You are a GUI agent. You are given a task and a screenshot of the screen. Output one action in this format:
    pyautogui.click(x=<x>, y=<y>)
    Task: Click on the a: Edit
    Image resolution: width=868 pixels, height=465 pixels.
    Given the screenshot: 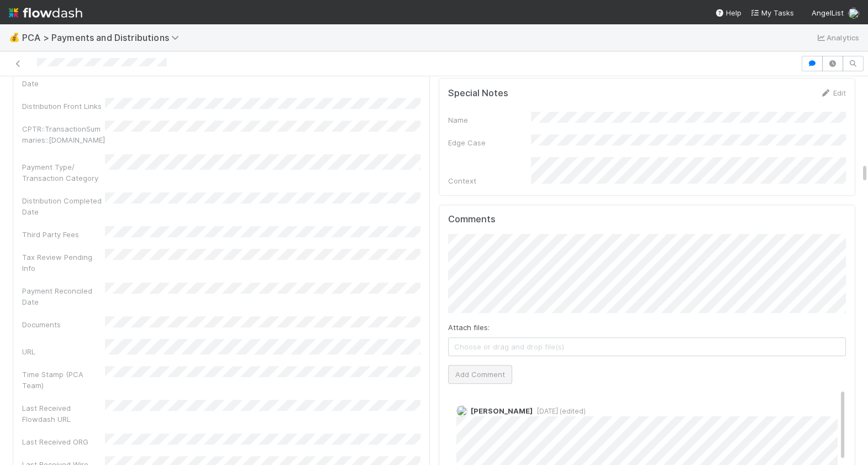 What is the action you would take?
    pyautogui.click(x=833, y=93)
    